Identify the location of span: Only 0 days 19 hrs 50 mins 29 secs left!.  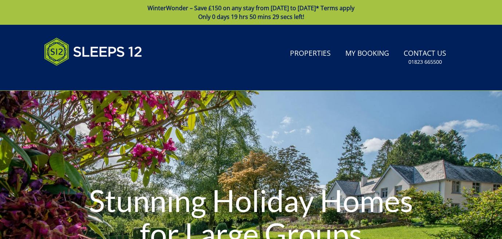
(251, 17).